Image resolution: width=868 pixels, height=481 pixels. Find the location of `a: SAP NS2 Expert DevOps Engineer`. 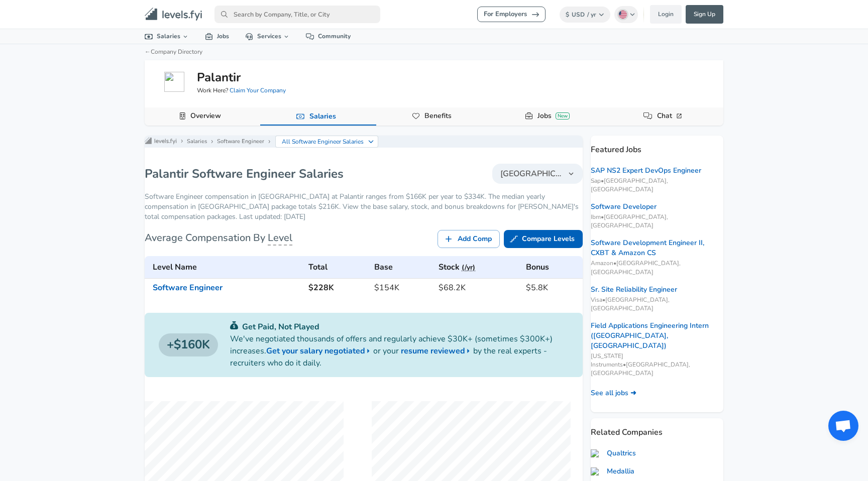

a: SAP NS2 Expert DevOps Engineer is located at coordinates (646, 171).